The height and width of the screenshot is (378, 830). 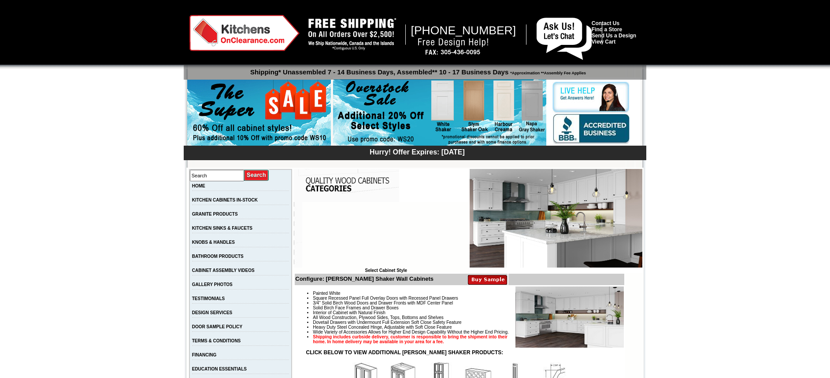 I want to click on span: All Wood Construction, Plywood Sides, Tops, Bottoms and Shelves, so click(x=378, y=318).